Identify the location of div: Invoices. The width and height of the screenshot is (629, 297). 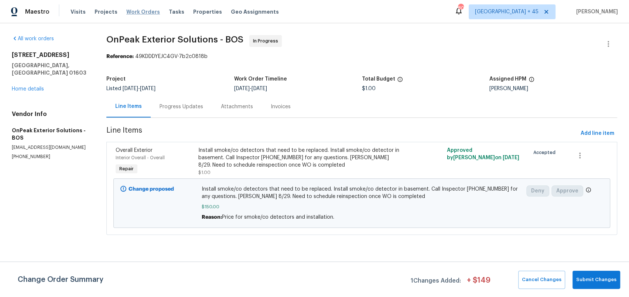
(281, 107).